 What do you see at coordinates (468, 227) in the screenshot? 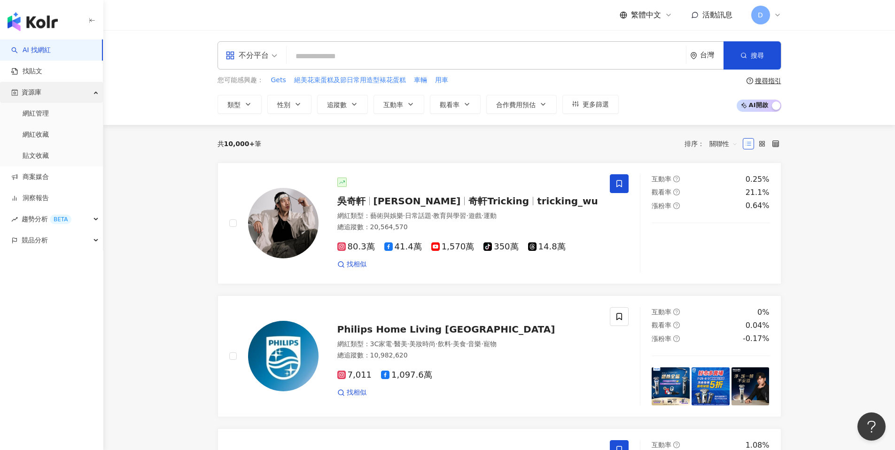
I see `div: 總追蹤數 ： 20,564,570` at bounding box center [468, 227].